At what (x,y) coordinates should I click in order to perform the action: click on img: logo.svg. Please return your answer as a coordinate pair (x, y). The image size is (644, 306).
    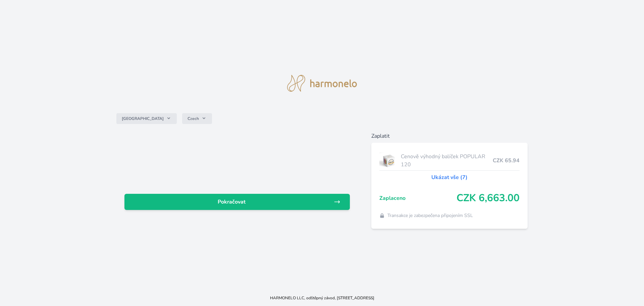
    Looking at the image, I should click on (322, 83).